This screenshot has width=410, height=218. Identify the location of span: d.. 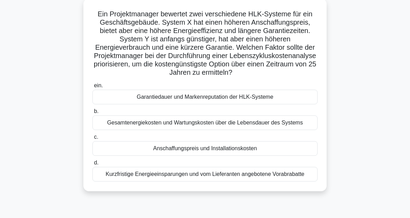
(96, 162).